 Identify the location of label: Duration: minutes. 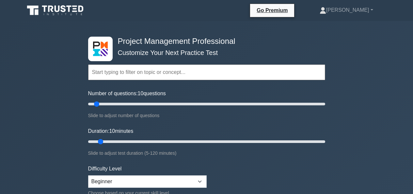
(111, 131).